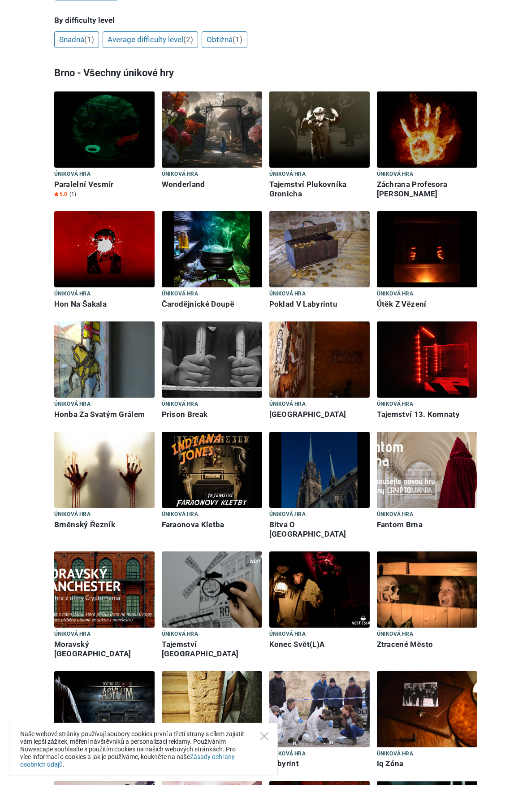 The image size is (531, 785). I want to click on h6: Hon Na Šakala, so click(104, 304).